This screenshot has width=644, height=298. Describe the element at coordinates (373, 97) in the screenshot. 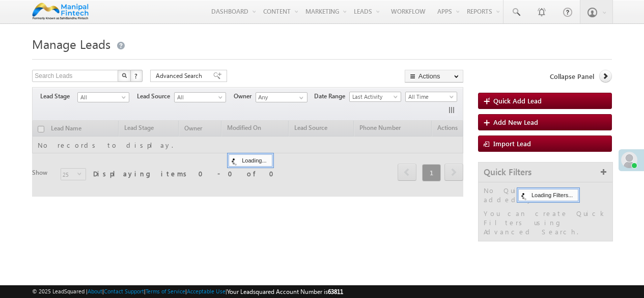

I see `span: Last Activity` at that location.